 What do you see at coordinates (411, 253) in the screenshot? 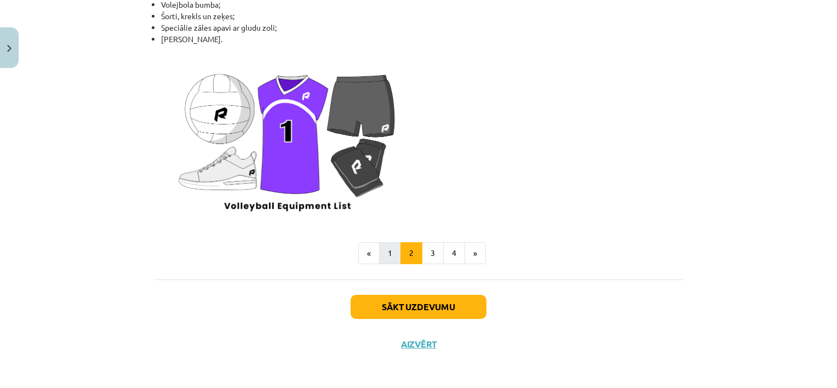
I see `button: 2` at bounding box center [411, 253].